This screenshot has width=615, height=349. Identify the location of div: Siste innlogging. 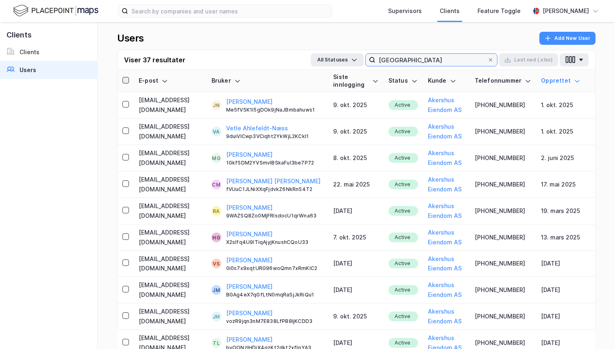
(356, 81).